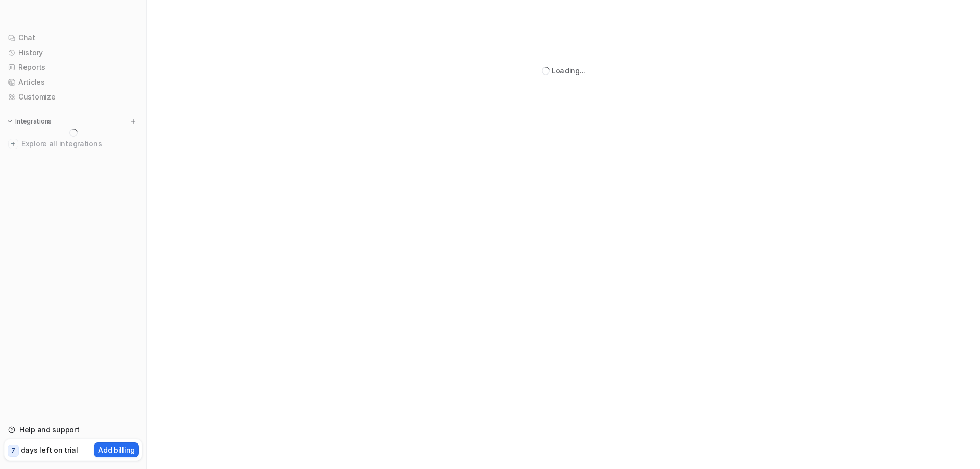  What do you see at coordinates (73, 67) in the screenshot?
I see `a: Reports` at bounding box center [73, 67].